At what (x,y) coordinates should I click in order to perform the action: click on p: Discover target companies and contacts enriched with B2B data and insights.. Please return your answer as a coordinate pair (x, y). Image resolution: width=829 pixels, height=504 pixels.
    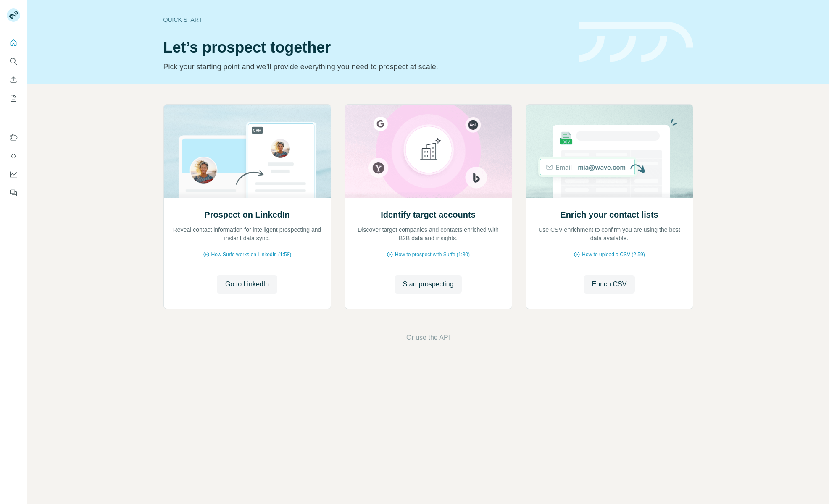
    Looking at the image, I should click on (428, 234).